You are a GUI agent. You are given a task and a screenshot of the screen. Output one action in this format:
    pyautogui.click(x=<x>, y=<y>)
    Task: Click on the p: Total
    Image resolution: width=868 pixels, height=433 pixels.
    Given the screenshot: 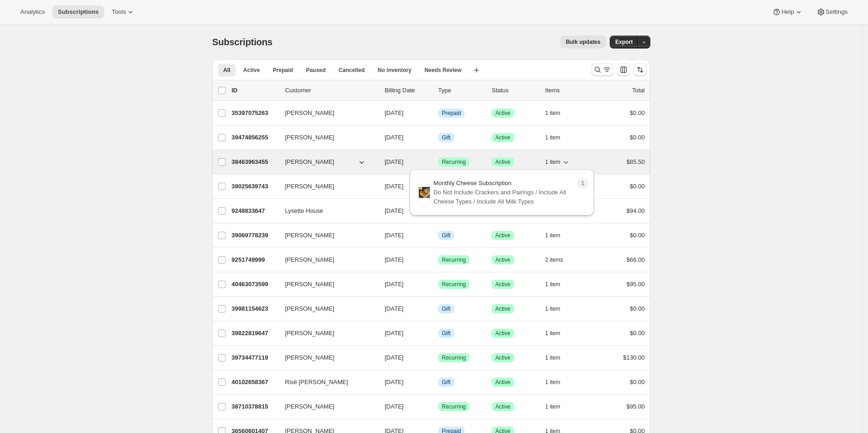 What is the action you would take?
    pyautogui.click(x=638, y=91)
    